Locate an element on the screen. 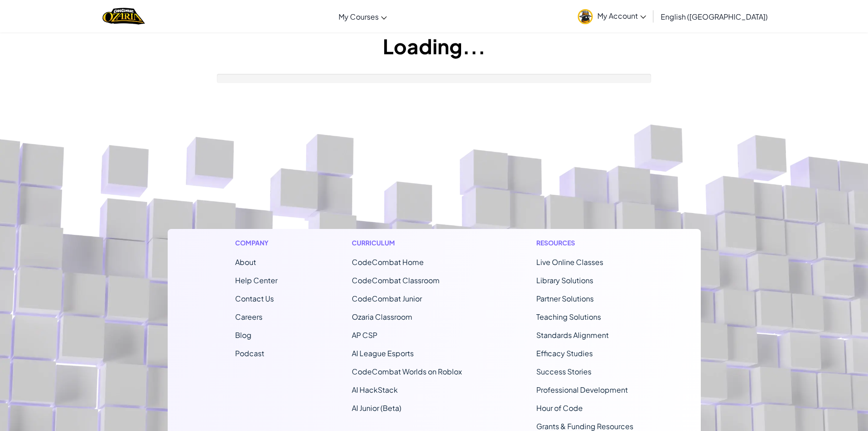 The image size is (868, 431). a: CodeCombat Junior is located at coordinates (387, 298).